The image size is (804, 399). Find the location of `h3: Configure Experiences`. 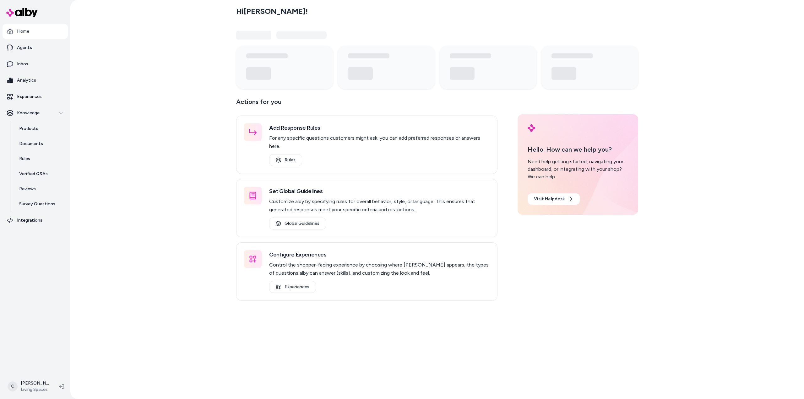

h3: Configure Experiences is located at coordinates (379, 255).